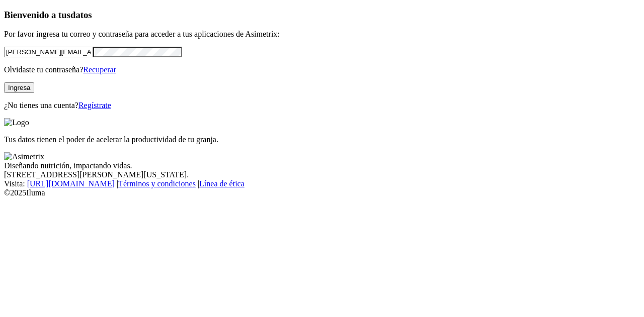 This screenshot has height=317, width=644. Describe the element at coordinates (16, 122) in the screenshot. I see `img: Logo` at that location.